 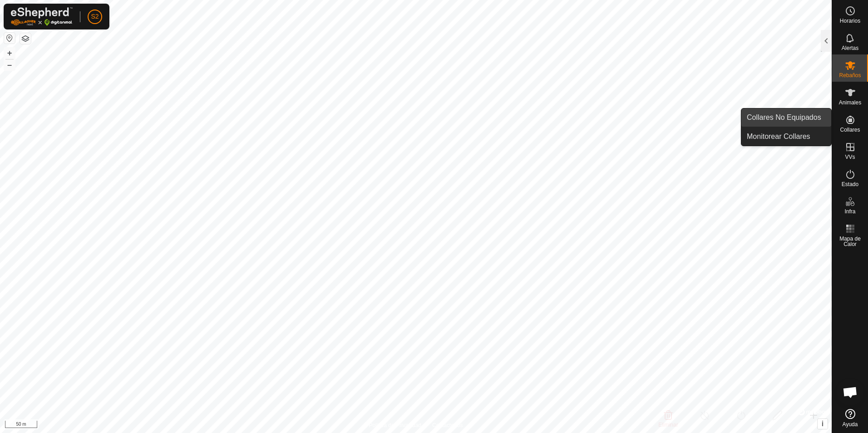 What do you see at coordinates (850, 21) in the screenshot?
I see `span: Horarios` at bounding box center [850, 21].